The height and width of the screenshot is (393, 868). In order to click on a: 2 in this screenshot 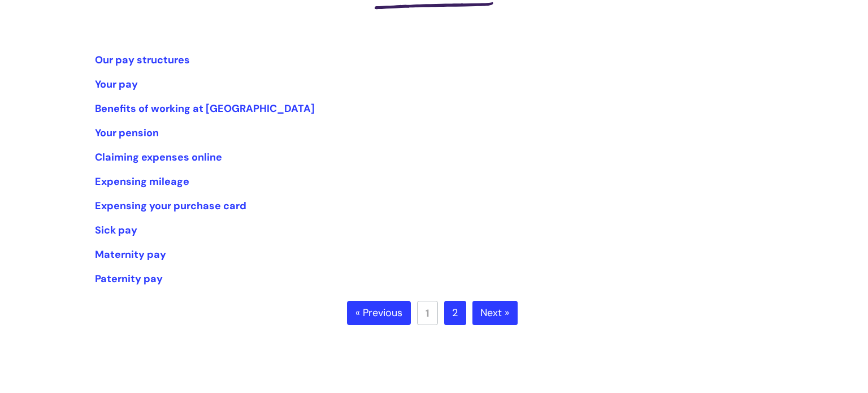, I will do `click(455, 313)`.